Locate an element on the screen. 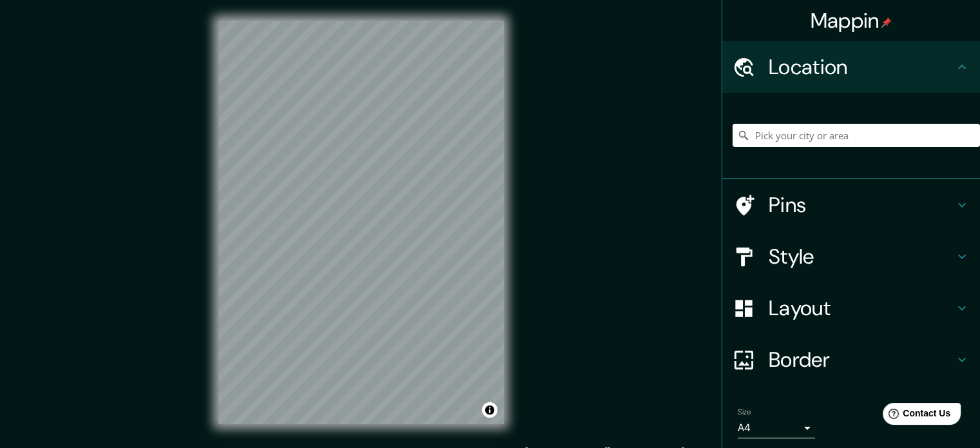 This screenshot has width=980, height=448. input: Pick your city or area is located at coordinates (856, 136).